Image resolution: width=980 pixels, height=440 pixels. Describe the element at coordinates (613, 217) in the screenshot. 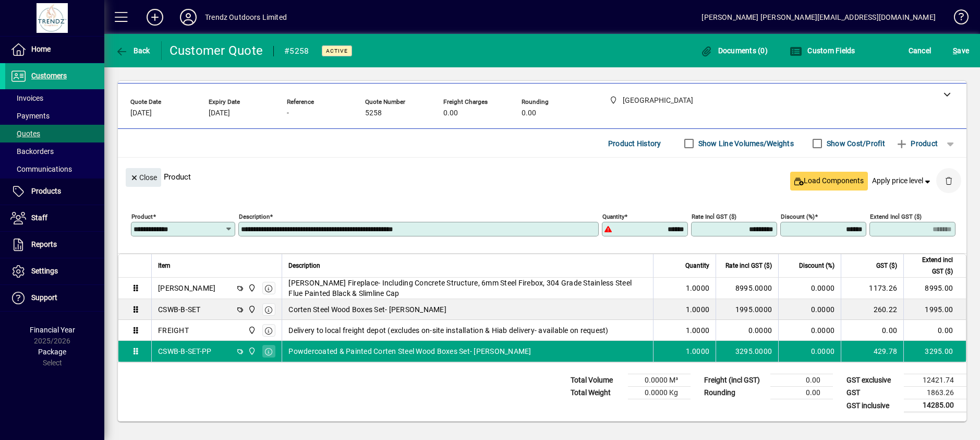

I see `mat-label: Quantity` at that location.